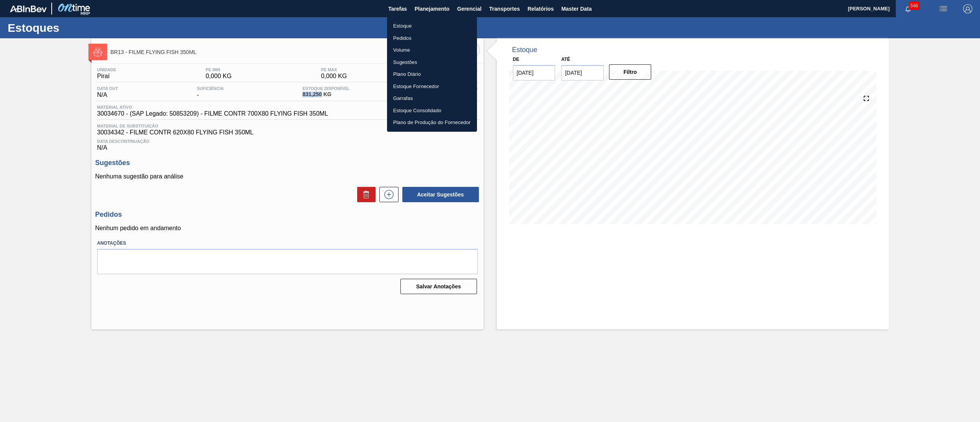 The image size is (980, 422). What do you see at coordinates (432, 87) in the screenshot?
I see `li: Estoque Fornecedor` at bounding box center [432, 87].